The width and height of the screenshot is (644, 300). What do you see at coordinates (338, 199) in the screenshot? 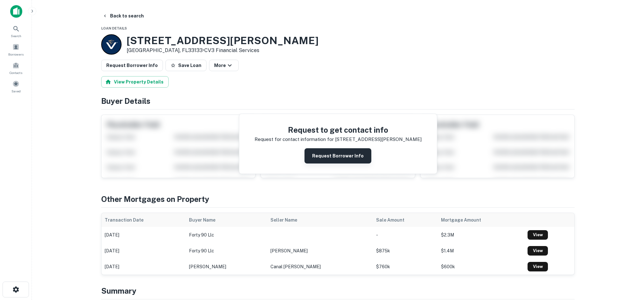
I see `h4: Other Mortgages on Property` at bounding box center [338, 199].